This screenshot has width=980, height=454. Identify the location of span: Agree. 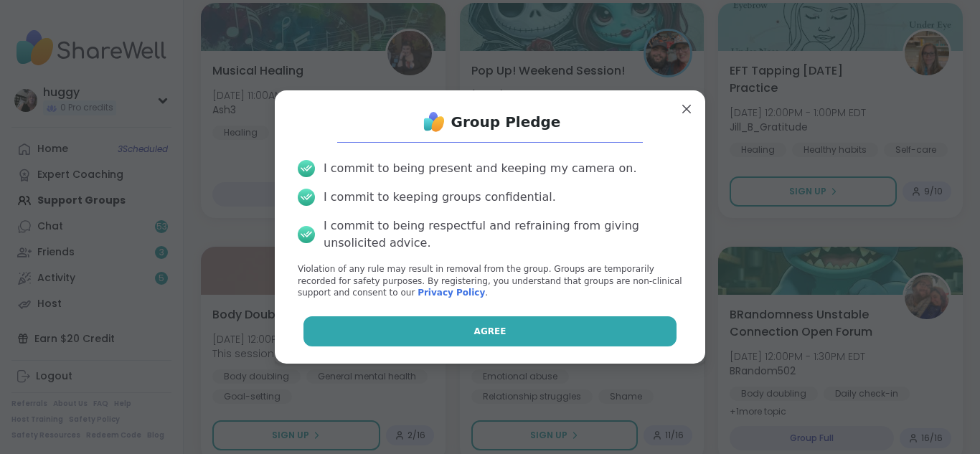
(490, 332).